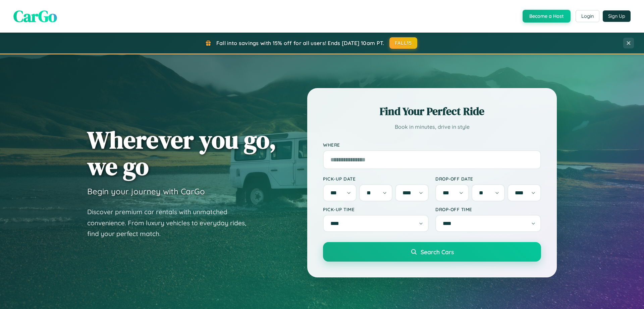  Describe the element at coordinates (171, 223) in the screenshot. I see `p: Discover premium car rentals with unmatched convenience. From luxury vehicles to everyday rides, ...` at that location.